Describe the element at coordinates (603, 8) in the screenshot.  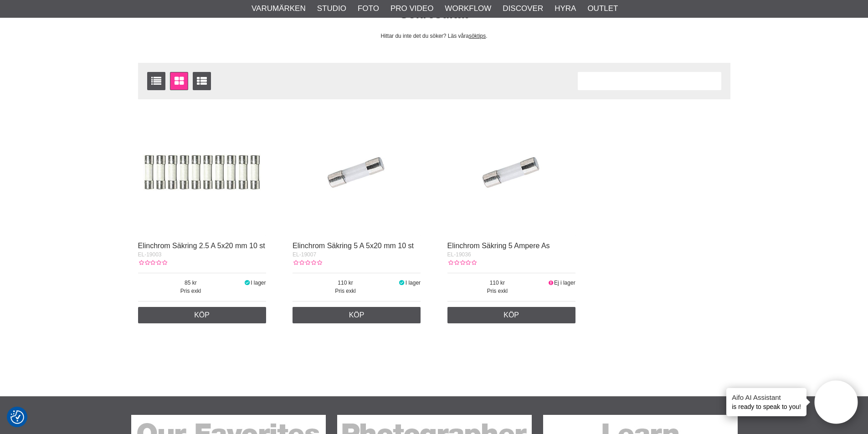
I see `a: Outlet` at that location.